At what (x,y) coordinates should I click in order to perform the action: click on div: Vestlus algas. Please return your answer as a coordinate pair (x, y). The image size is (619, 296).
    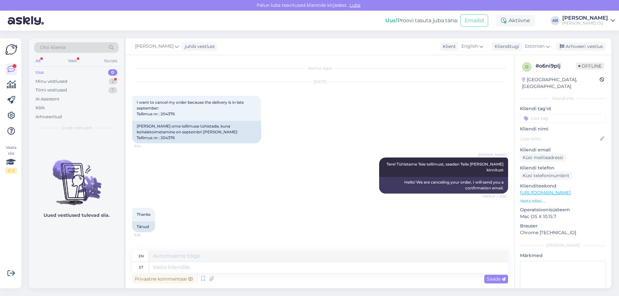
    Looking at the image, I should click on (320, 68).